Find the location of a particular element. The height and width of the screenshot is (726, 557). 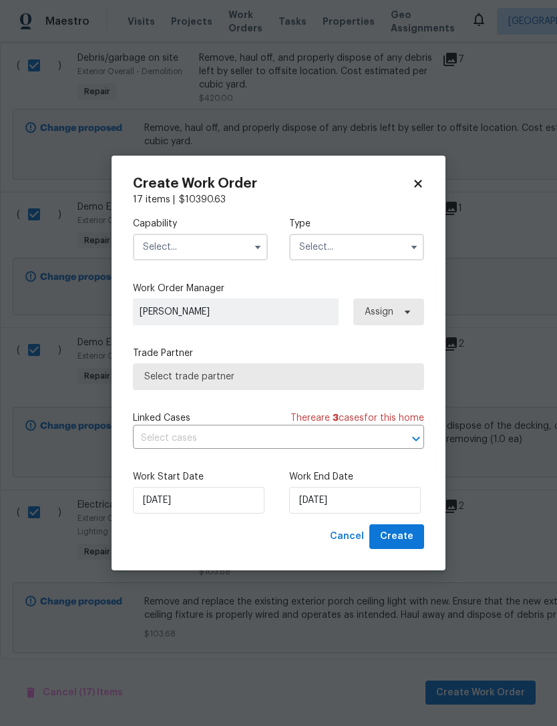

button: Open is located at coordinates (416, 439).